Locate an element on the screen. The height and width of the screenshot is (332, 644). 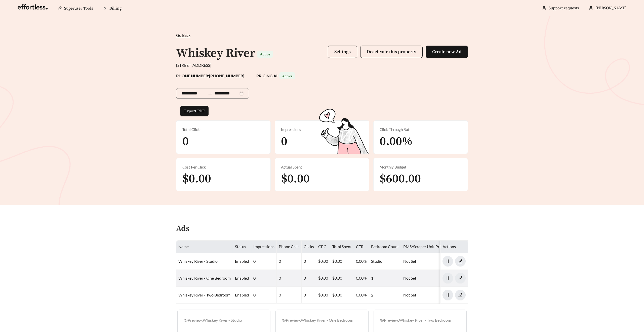
th: Total Spent is located at coordinates (342, 247).